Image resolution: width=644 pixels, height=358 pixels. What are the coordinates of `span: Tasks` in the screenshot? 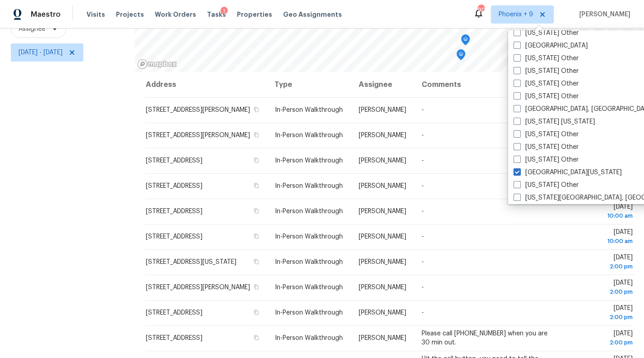 It's located at (216, 14).